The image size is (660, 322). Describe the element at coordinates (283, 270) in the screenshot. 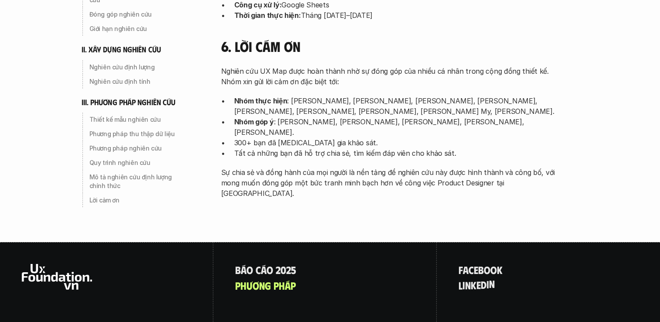

I see `span: 0` at that location.